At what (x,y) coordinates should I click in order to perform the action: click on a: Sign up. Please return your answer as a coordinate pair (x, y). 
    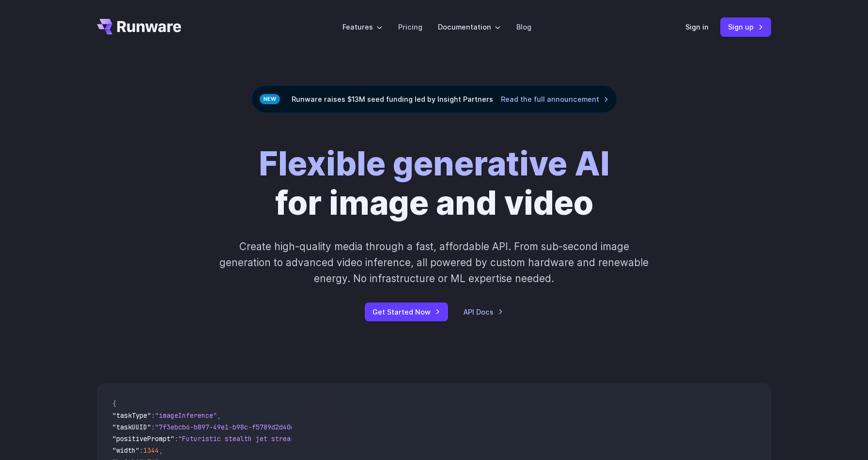
    Looking at the image, I should click on (746, 27).